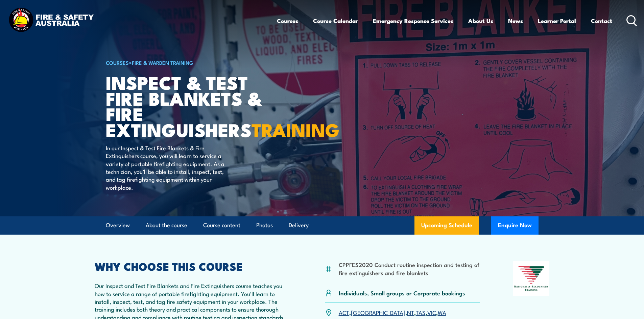  What do you see at coordinates (167, 167) in the screenshot?
I see `p: In our Inspect & Test Fire Blankets & Fire Extinguishers course, you will learn to service a vari...` at bounding box center [167, 167].